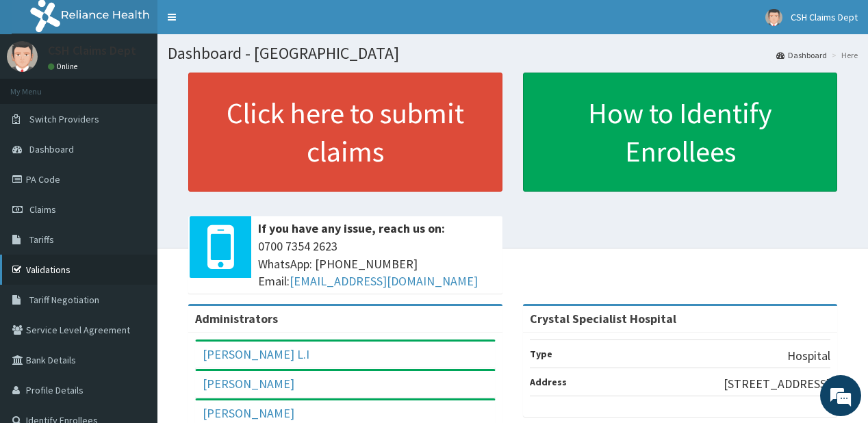 Image resolution: width=868 pixels, height=423 pixels. What do you see at coordinates (43, 209) in the screenshot?
I see `span: Claims` at bounding box center [43, 209].